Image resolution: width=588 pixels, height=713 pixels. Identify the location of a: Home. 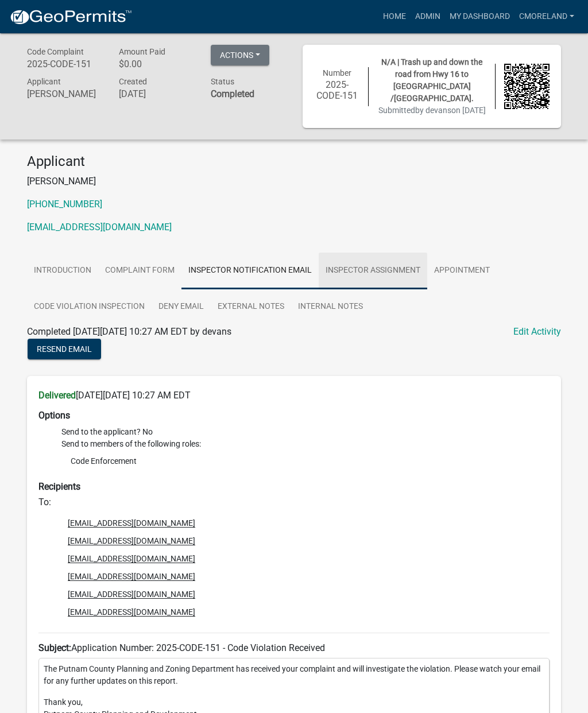
(395, 17).